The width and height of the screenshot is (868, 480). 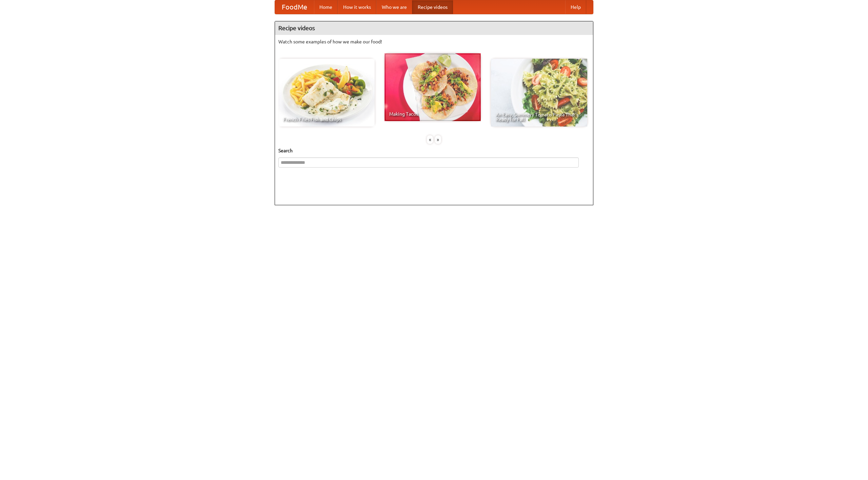 What do you see at coordinates (434, 28) in the screenshot?
I see `h4: Recipe videos` at bounding box center [434, 28].